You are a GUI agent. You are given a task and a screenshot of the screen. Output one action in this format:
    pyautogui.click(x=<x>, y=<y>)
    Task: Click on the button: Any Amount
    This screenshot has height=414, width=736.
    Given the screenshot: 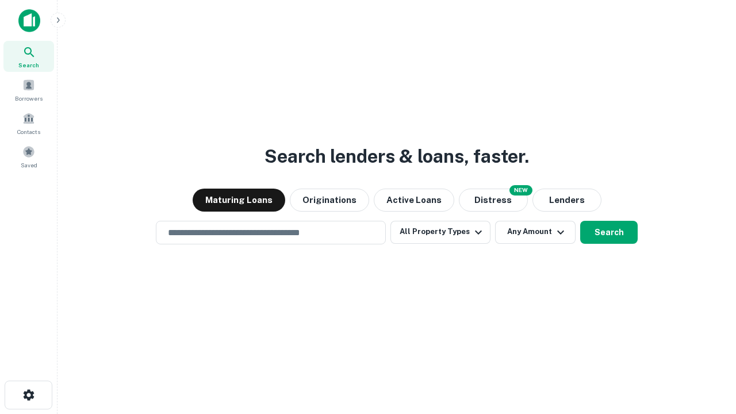 What is the action you would take?
    pyautogui.click(x=535, y=232)
    